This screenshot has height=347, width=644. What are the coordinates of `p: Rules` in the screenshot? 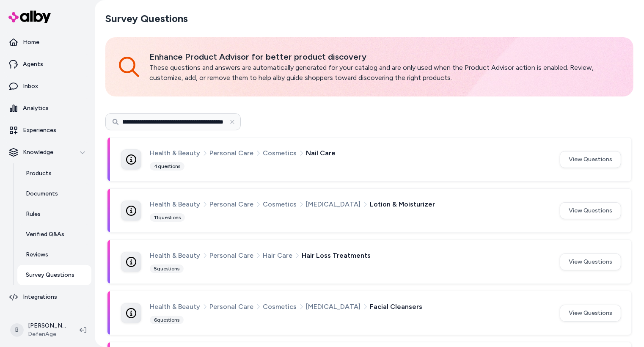 It's located at (33, 214).